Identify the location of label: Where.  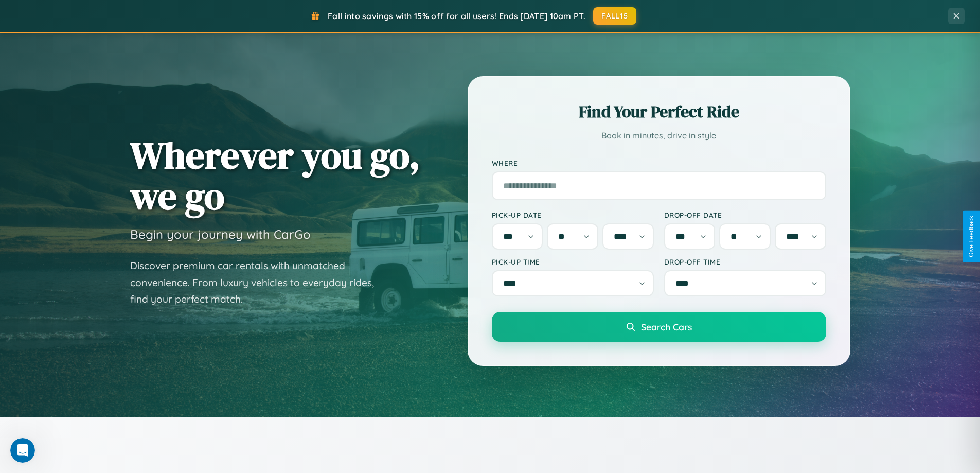
(659, 162).